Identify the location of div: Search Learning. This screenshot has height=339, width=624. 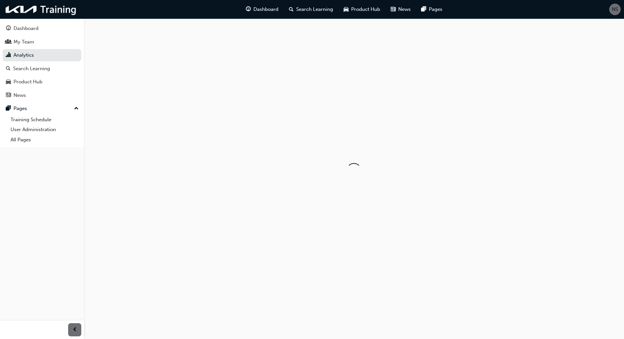
(32, 68).